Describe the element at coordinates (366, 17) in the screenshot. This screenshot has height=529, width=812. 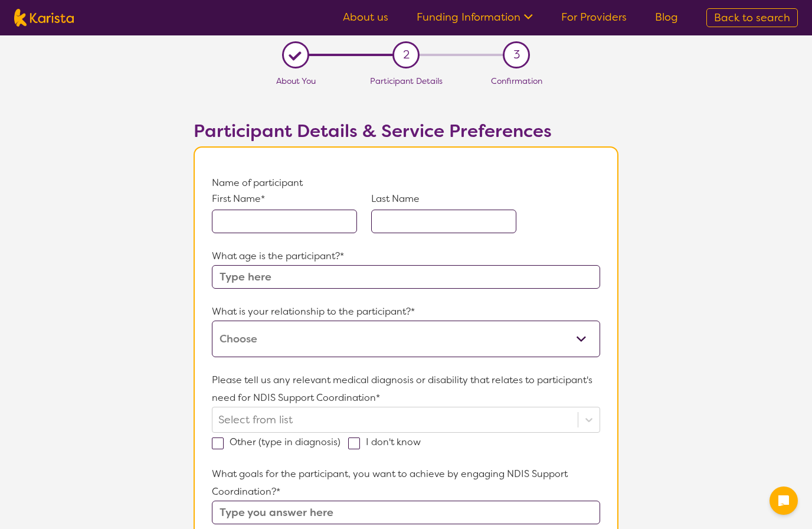
I see `a: About us` at that location.